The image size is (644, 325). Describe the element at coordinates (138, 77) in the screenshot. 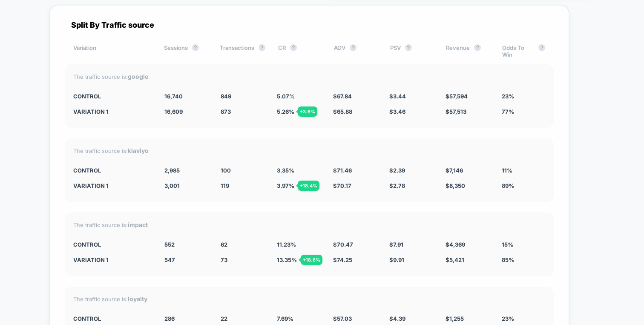

I see `strong: google` at that location.